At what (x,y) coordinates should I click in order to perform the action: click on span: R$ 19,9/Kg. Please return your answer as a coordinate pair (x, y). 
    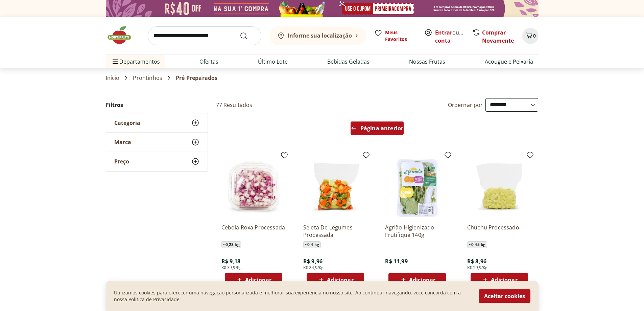
    Looking at the image, I should click on (478, 268).